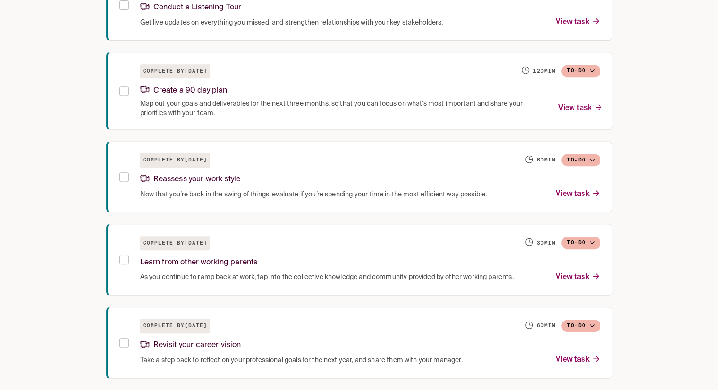  What do you see at coordinates (199, 262) in the screenshot?
I see `p: Learn from other working parents` at bounding box center [199, 262].